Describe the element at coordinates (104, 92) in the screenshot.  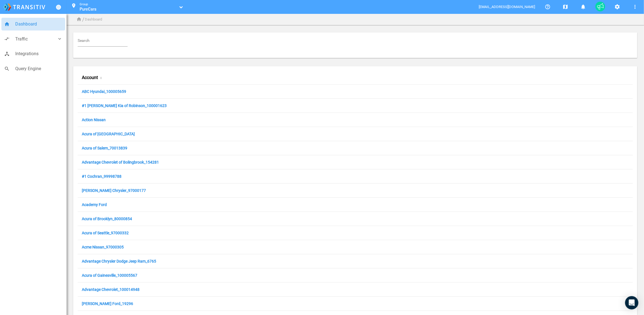
I see `a: ABC Hyundai_100005659` at that location.